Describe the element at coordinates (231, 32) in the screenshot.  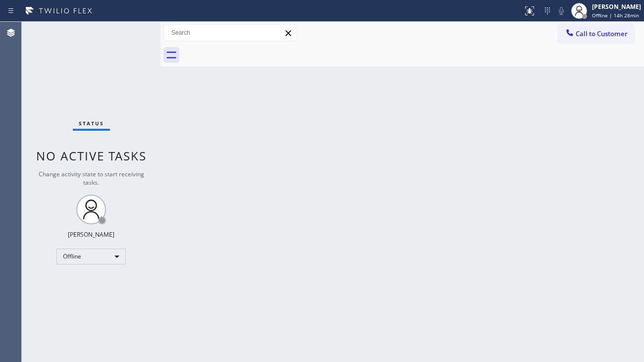
I see `input: Search` at that location.